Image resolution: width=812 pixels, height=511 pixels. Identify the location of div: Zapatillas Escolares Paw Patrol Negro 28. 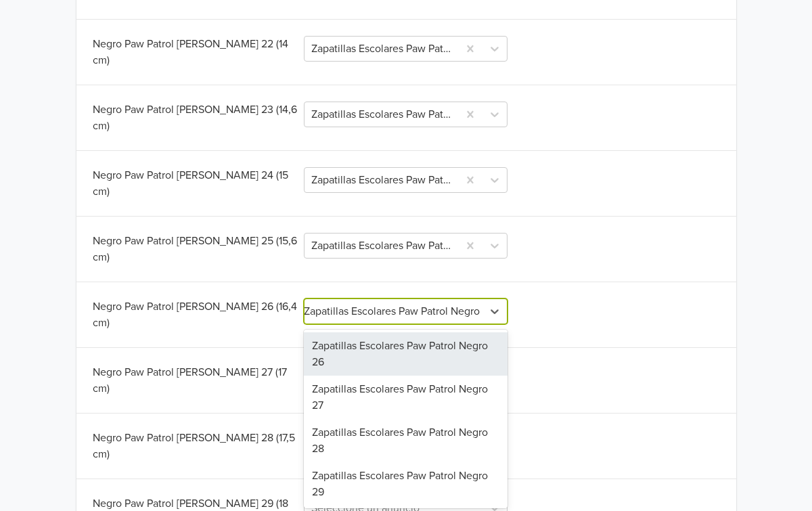
(405, 441).